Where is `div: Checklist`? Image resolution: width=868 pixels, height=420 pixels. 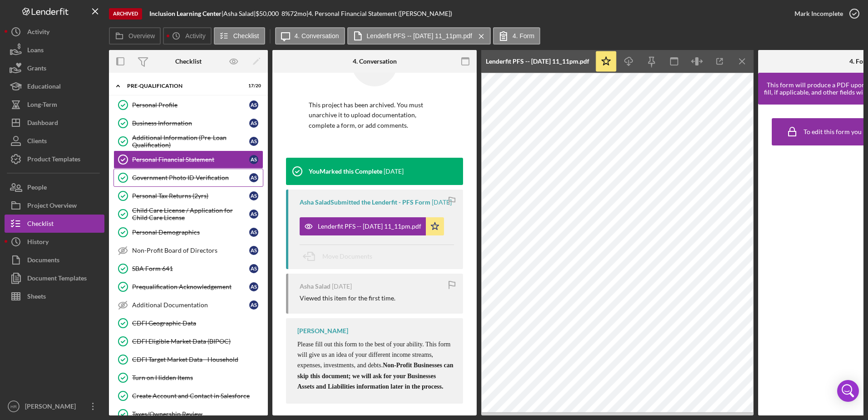
div: Checklist is located at coordinates (188, 62).